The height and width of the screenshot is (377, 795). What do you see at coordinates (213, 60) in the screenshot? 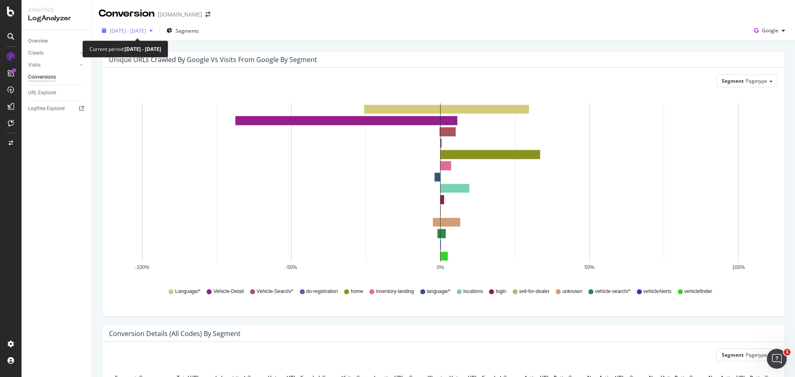
I see `div: Unique URLs Crawled by google vs Visits from google by Segment` at bounding box center [213, 60].